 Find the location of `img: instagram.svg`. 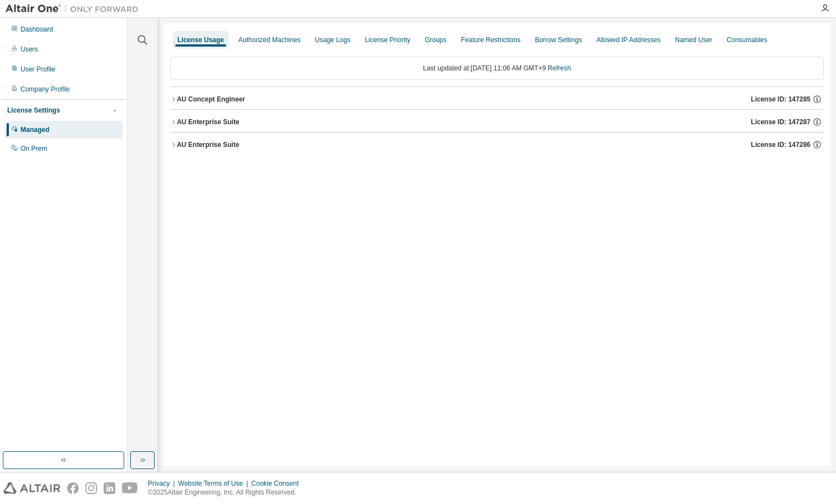

img: instagram.svg is located at coordinates (91, 488).